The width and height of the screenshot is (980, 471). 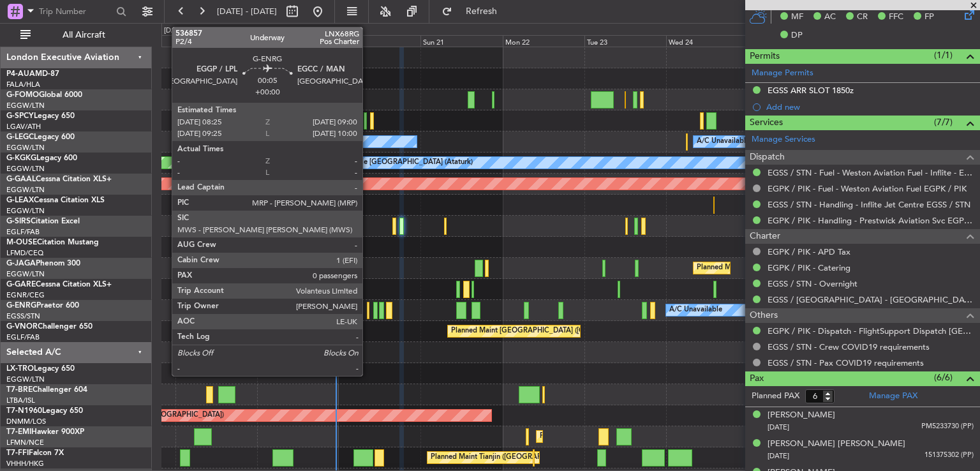 What do you see at coordinates (19, 432) in the screenshot?
I see `span: T7-EMI` at bounding box center [19, 432].